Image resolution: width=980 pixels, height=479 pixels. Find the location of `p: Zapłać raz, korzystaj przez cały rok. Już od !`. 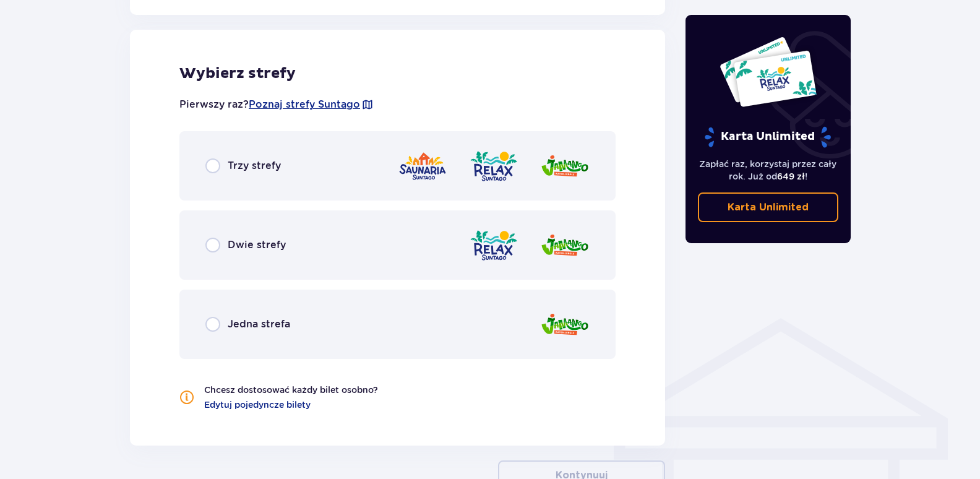

p: Zapłać raz, korzystaj przez cały rok. Już od ! is located at coordinates (769, 170).